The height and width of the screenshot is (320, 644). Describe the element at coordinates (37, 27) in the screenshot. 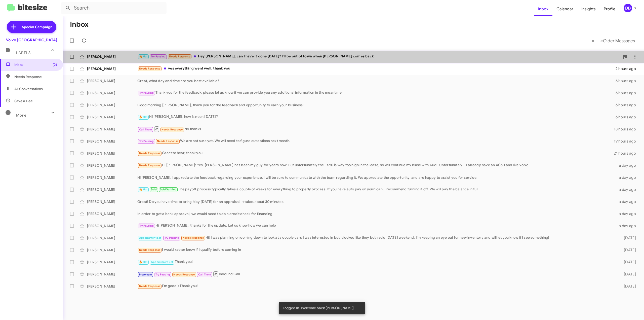

I see `span: Special Campaign` at that location.